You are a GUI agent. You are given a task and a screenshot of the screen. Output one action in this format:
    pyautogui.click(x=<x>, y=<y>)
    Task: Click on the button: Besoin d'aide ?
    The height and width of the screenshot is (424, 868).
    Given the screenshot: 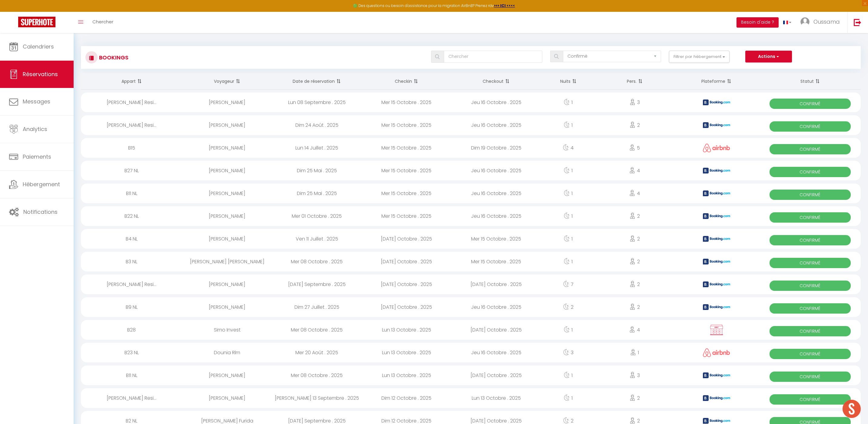 What is the action you would take?
    pyautogui.click(x=757, y=22)
    